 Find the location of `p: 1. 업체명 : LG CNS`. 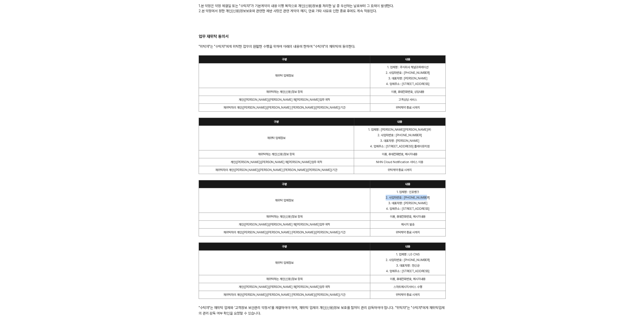

p: 1. 업체명 : LG CNS is located at coordinates (408, 254).